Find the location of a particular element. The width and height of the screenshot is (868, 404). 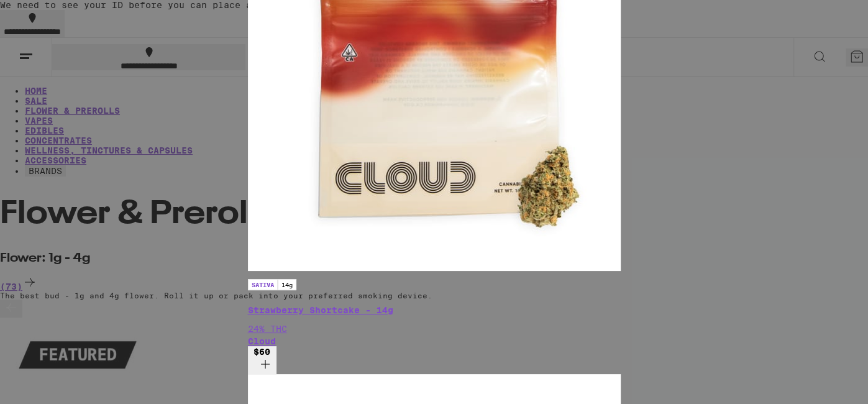

span: $60 is located at coordinates (261, 352).